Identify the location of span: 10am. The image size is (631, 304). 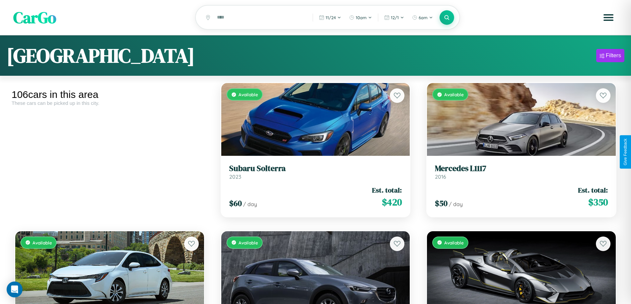
(361, 18).